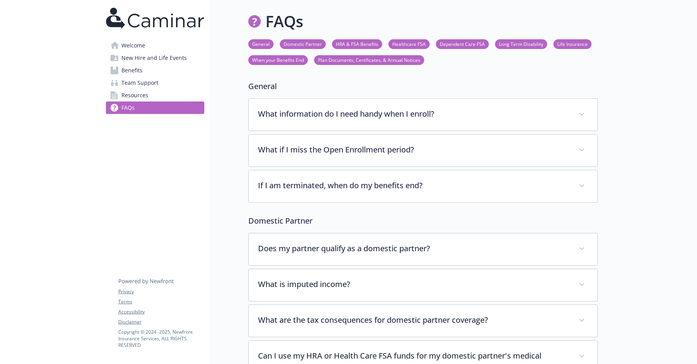  Describe the element at coordinates (423, 221) in the screenshot. I see `p: Domestic Partner` at that location.